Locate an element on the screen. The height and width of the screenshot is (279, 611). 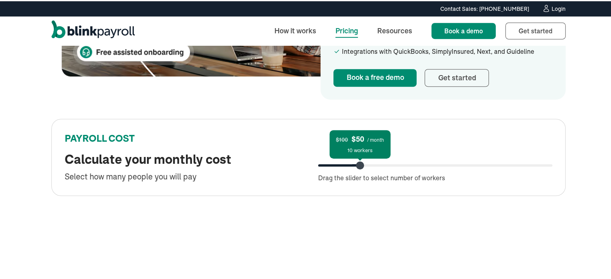
span: $100 is located at coordinates (342, 139).